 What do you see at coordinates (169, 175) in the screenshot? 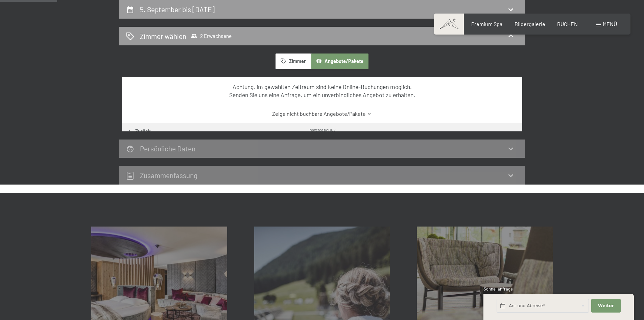
I see `h2: Zusammen­fassung` at bounding box center [169, 175].